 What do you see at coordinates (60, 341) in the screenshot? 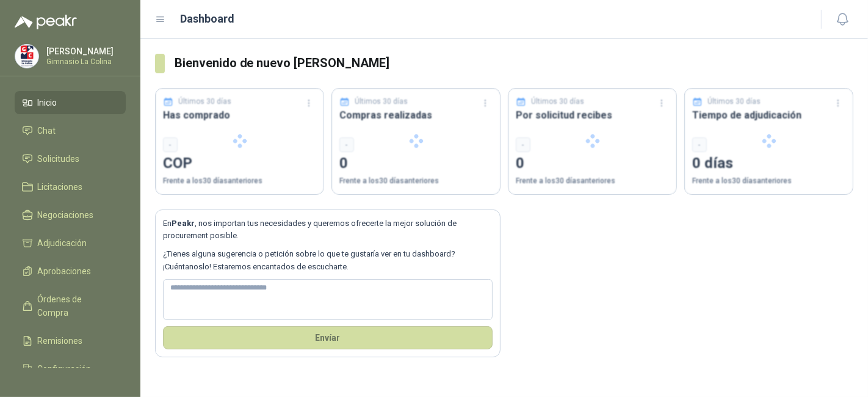
I see `span: Remisiones` at bounding box center [60, 341].